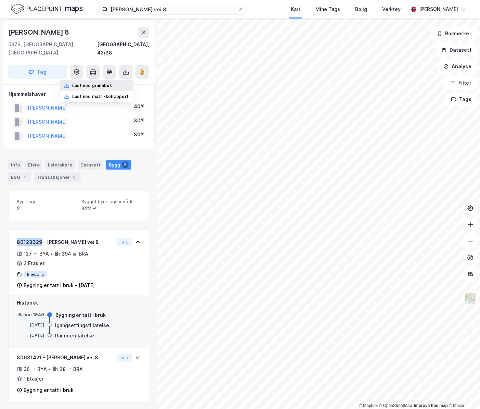 Image resolution: width=480 pixels, height=409 pixels. What do you see at coordinates (119, 165) in the screenshot?
I see `div: Bygg` at bounding box center [119, 165].